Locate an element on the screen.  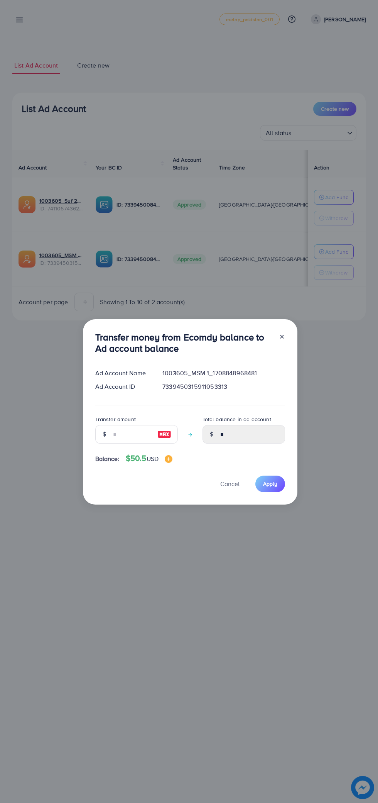
span: Cancel is located at coordinates (230, 484).